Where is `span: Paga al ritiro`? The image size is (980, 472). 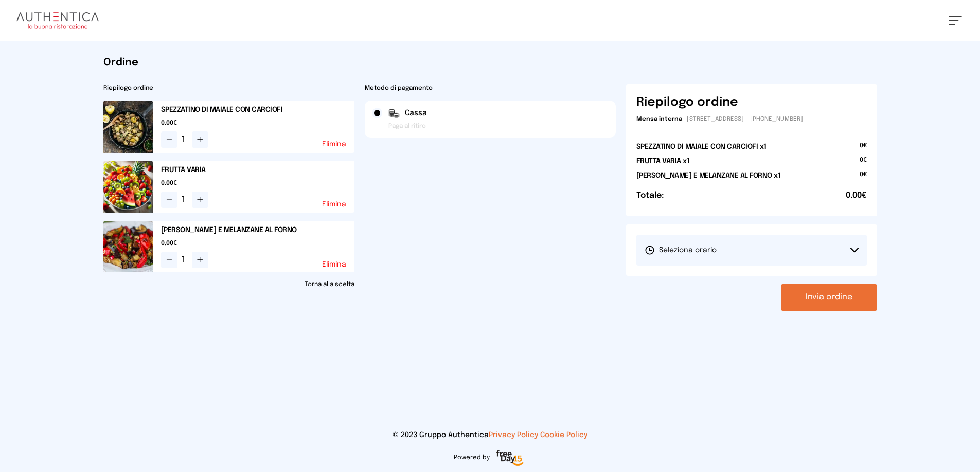
span: Paga al ritiro is located at coordinates (407, 126).